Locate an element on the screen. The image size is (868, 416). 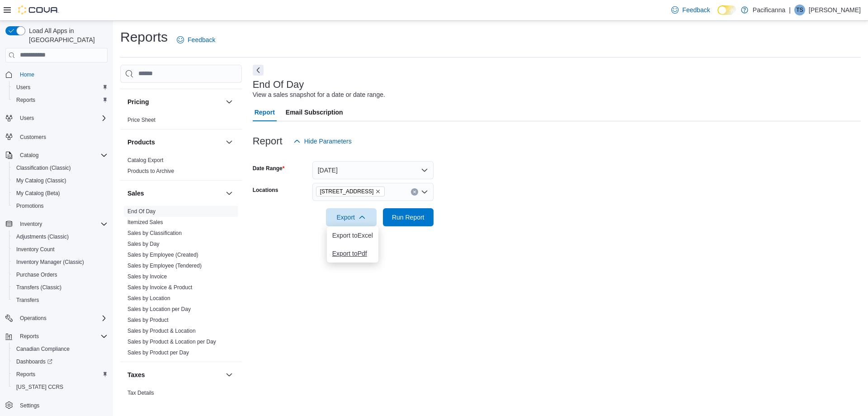
div: View a sales snapshot for a date or date range. is located at coordinates (318, 94).